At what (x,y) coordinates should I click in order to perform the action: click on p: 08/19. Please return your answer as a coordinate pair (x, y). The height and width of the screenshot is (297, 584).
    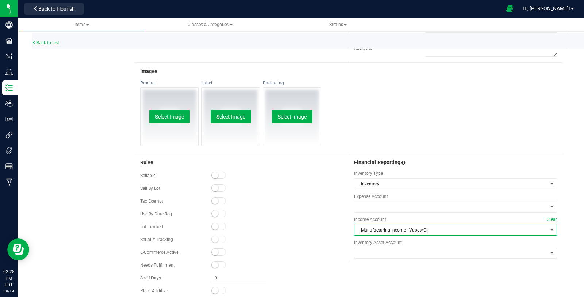
    Looking at the image, I should click on (9, 290).